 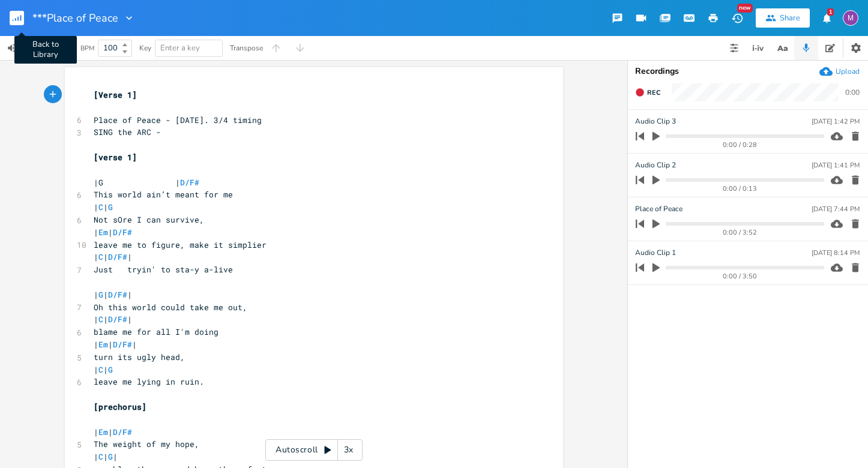 I want to click on span: SING the ARC -, so click(x=127, y=132).